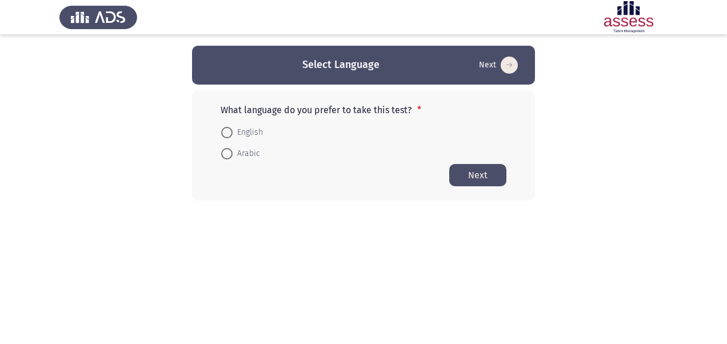 Image resolution: width=727 pixels, height=344 pixels. I want to click on span: English, so click(248, 133).